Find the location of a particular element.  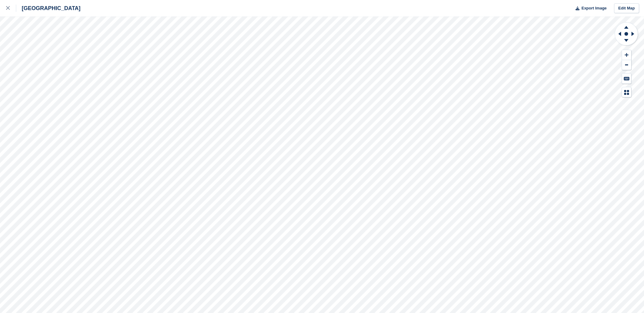

span: Export Image is located at coordinates (594, 8).